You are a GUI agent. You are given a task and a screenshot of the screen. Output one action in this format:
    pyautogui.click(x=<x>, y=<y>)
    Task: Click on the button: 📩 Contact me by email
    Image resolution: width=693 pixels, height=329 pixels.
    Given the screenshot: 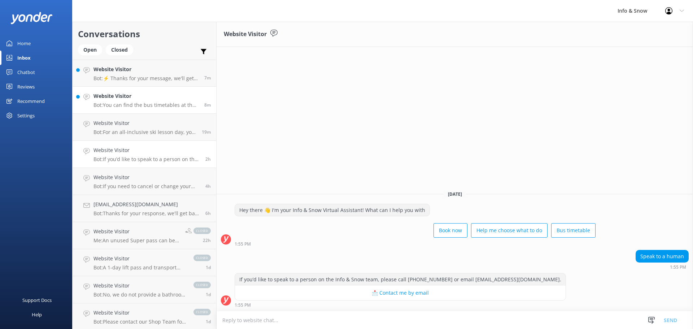 What is the action you would take?
    pyautogui.click(x=400, y=293)
    